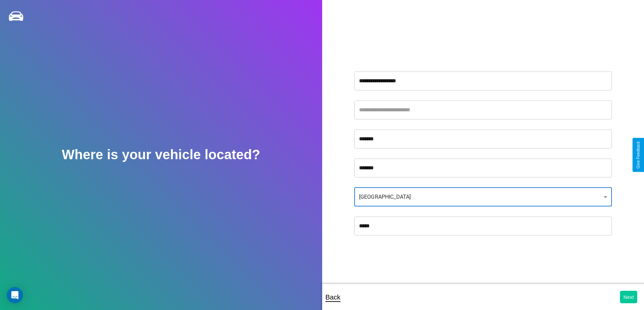  What do you see at coordinates (161, 155) in the screenshot?
I see `h2: Where is your vehicle located?` at bounding box center [161, 155].